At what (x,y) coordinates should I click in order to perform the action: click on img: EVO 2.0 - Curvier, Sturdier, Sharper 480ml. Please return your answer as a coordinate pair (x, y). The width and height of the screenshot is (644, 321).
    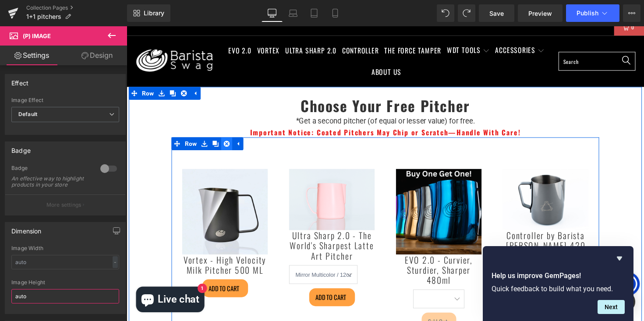
    Looking at the image, I should click on (320, 190).